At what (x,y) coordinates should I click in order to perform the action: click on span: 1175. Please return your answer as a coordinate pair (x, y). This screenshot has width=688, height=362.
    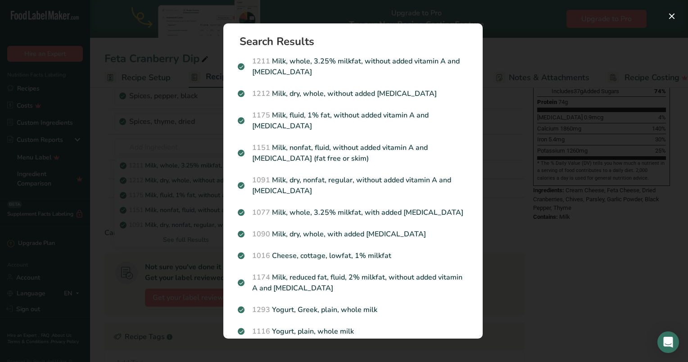
    Looking at the image, I should click on (261, 115).